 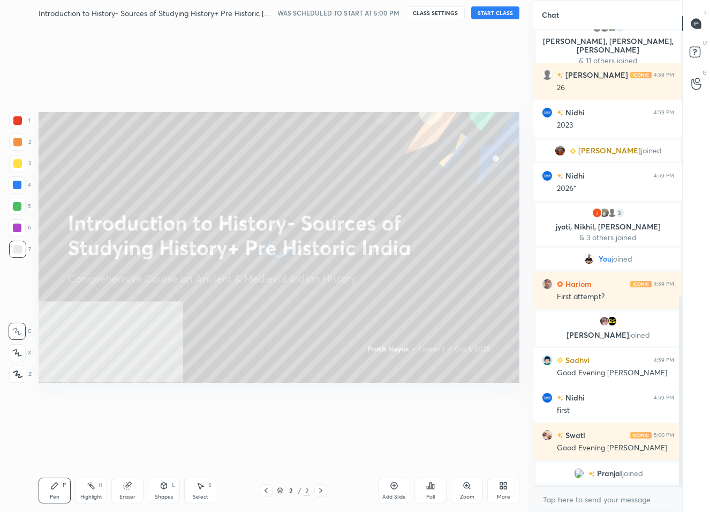 What do you see at coordinates (20, 352) in the screenshot?
I see `div: X` at bounding box center [20, 352].